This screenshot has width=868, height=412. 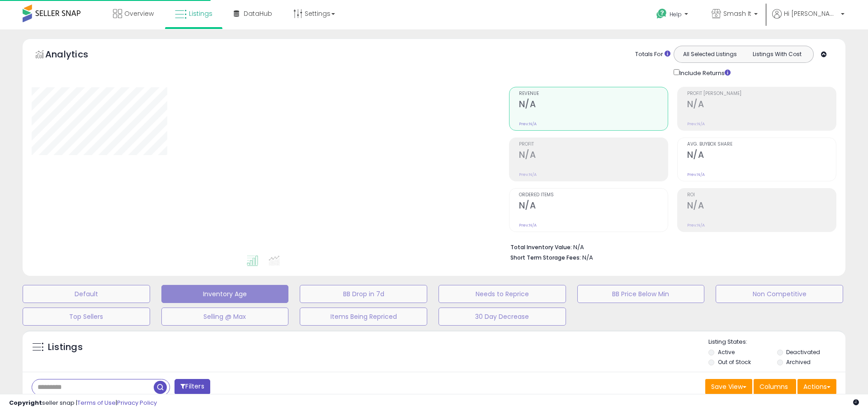 What do you see at coordinates (675, 14) in the screenshot?
I see `span: Help` at bounding box center [675, 14].